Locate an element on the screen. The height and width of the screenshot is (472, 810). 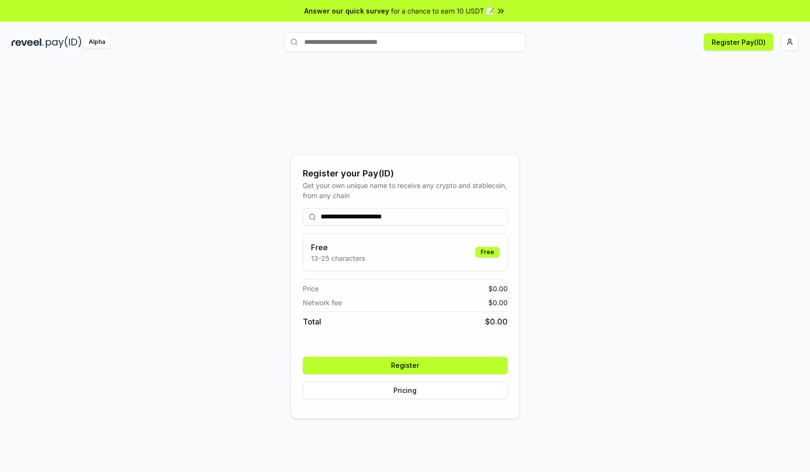
div: Free is located at coordinates (487, 252).